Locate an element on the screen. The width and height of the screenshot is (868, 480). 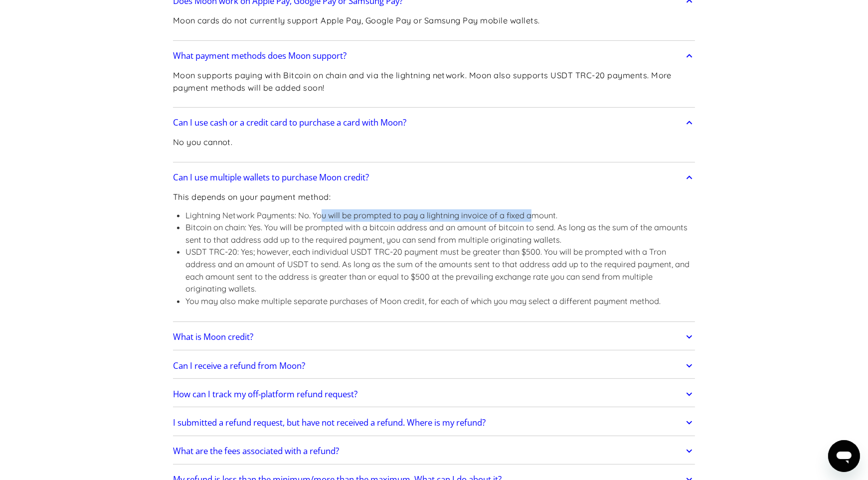
h2: Can I receive a refund from Moon? is located at coordinates (239, 365).